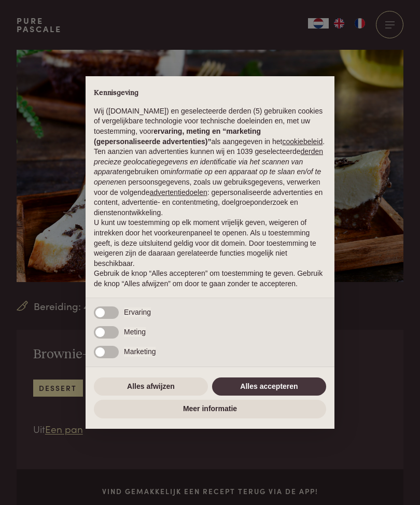 Image resolution: width=420 pixels, height=505 pixels. What do you see at coordinates (138, 312) in the screenshot?
I see `span: Ervaring` at bounding box center [138, 312].